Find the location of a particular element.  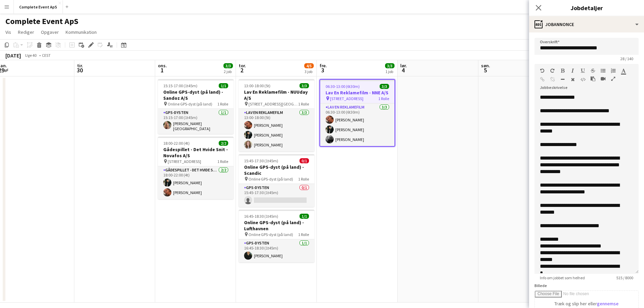

span: 18:00-22:00 (4t) is located at coordinates (177, 143).